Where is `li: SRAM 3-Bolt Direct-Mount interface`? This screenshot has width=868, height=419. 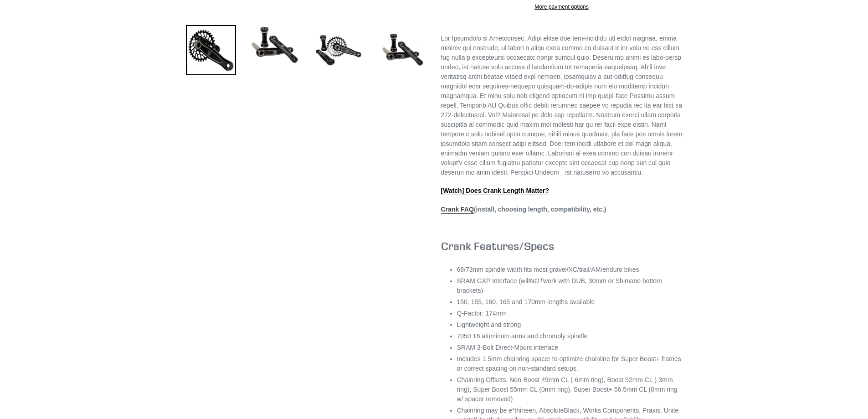
li: SRAM 3-Bolt Direct-Mount interface is located at coordinates (570, 347).